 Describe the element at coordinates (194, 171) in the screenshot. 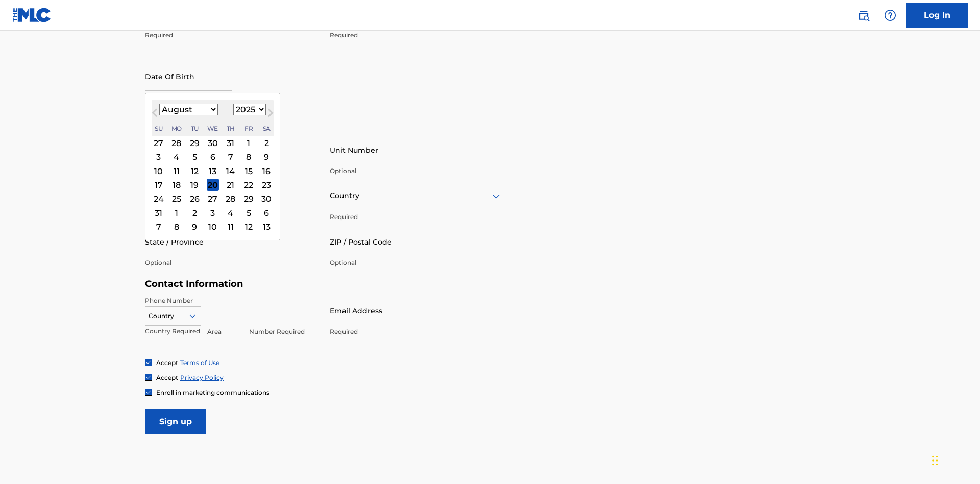

I see `div: Choose Tuesday, August 12th, 2025` at that location.